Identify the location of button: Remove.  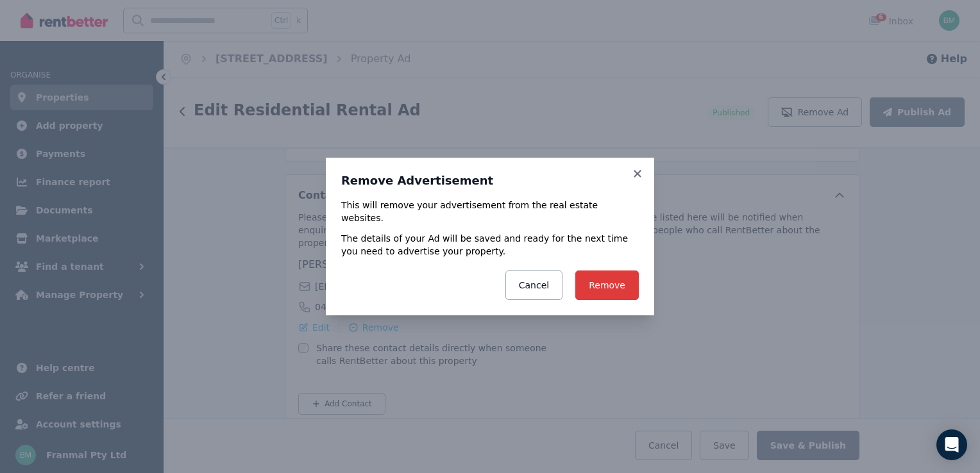
(606, 285).